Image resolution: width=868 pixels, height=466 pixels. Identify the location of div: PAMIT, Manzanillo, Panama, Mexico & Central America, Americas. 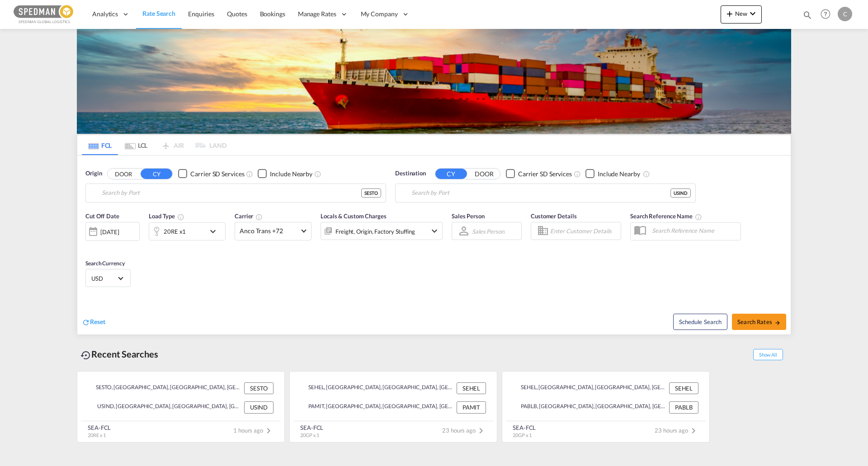
(377, 407).